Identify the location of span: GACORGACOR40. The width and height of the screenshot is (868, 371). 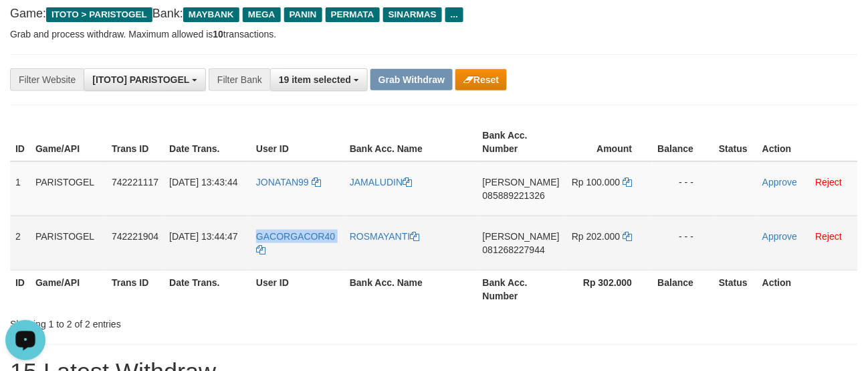
(295, 236).